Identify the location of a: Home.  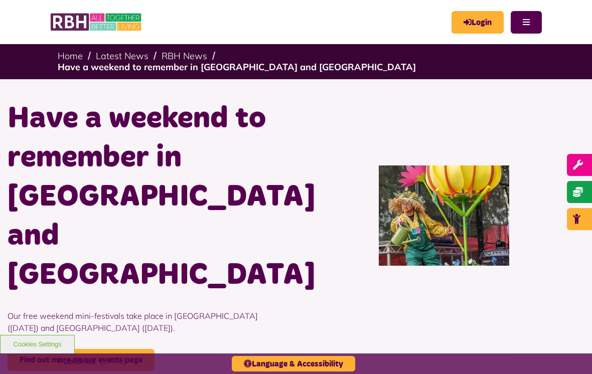
(70, 56).